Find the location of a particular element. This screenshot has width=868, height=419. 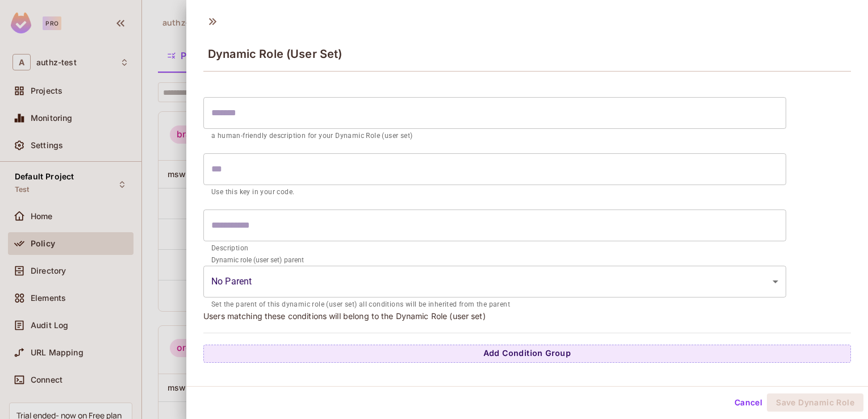

p: Description is located at coordinates (494, 249).